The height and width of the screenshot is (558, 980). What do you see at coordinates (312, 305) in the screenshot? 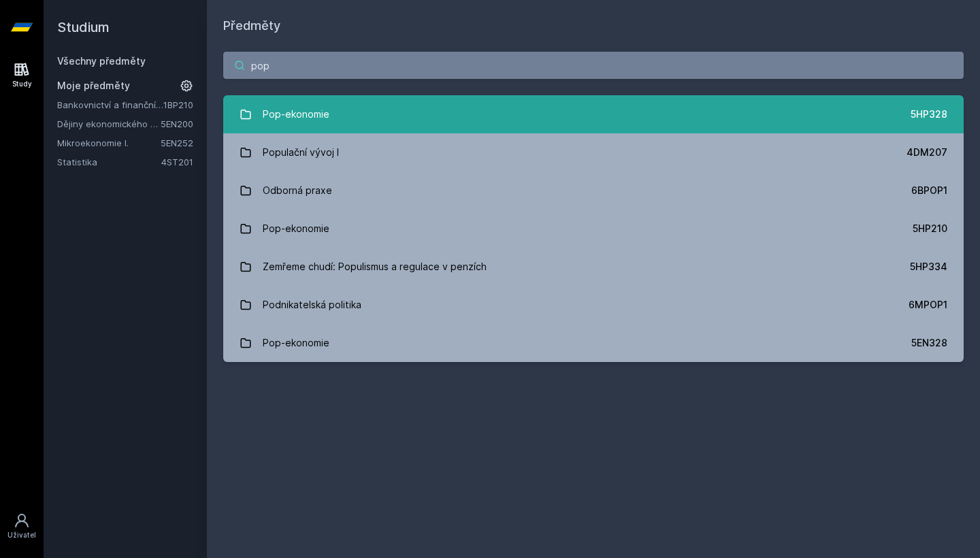
I see `div: Podnikatelská politika` at bounding box center [312, 305].